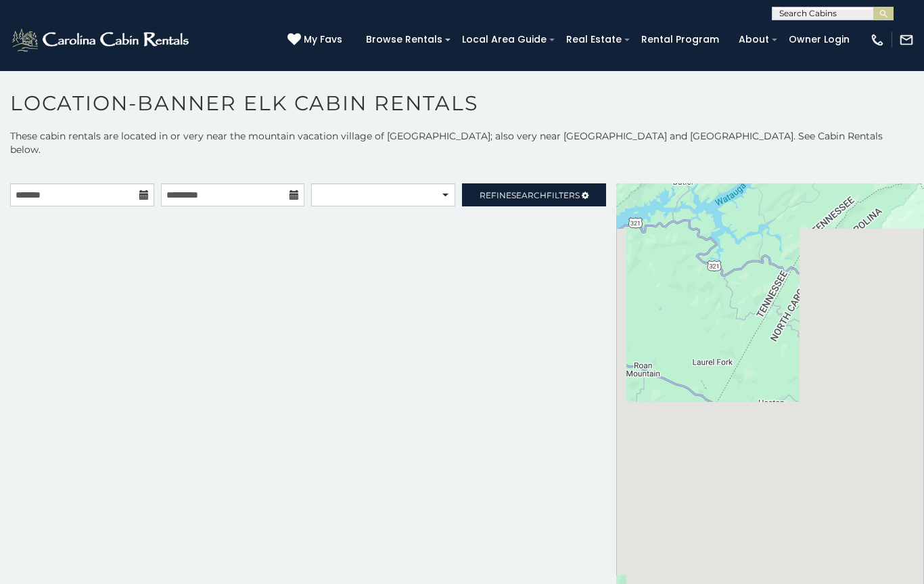 The image size is (924, 584). What do you see at coordinates (323, 39) in the screenshot?
I see `span: My Favs` at bounding box center [323, 39].